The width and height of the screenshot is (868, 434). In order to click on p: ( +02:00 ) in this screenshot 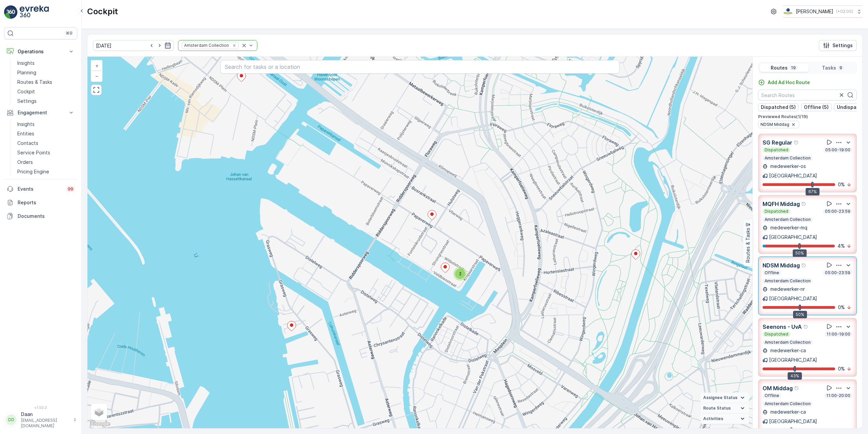, I will do `click(845, 11)`.